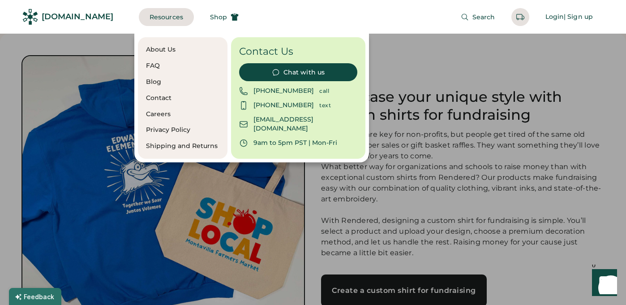 The height and width of the screenshot is (305, 626). What do you see at coordinates (183, 50) in the screenshot?
I see `a: About Us` at bounding box center [183, 50].